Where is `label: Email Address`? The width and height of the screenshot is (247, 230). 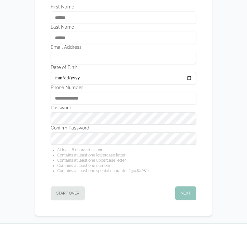
label: Email Address is located at coordinates (123, 47).